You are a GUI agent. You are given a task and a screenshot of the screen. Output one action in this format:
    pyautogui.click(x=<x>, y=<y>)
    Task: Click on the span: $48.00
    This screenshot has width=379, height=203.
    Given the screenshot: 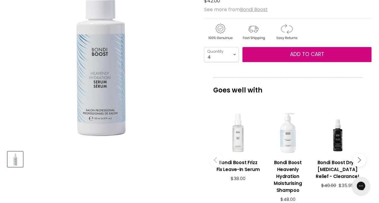 What is the action you would take?
    pyautogui.click(x=288, y=199)
    